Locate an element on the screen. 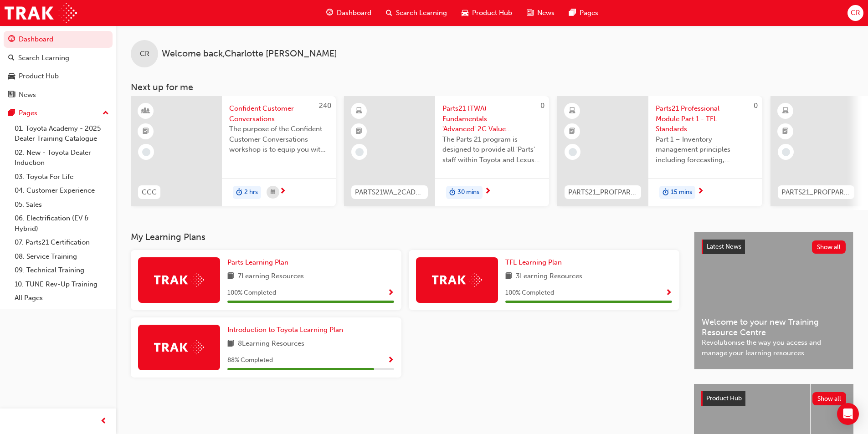 This screenshot has height=434, width=868. span: Introduction to Toyota Learning Plan is located at coordinates (285, 329).